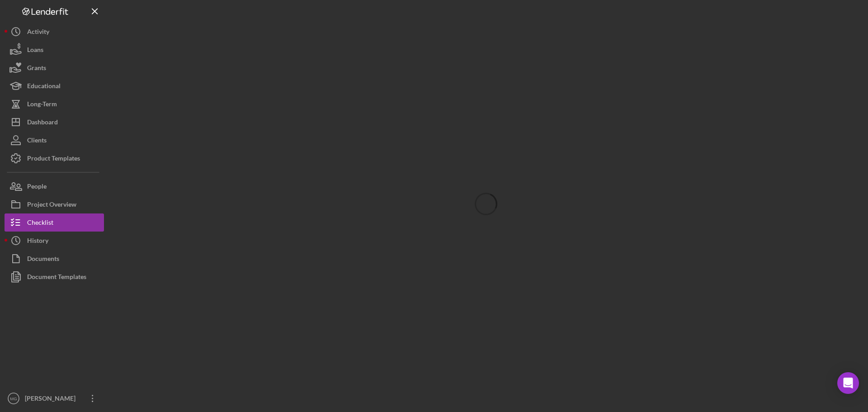  I want to click on button: Loans, so click(54, 50).